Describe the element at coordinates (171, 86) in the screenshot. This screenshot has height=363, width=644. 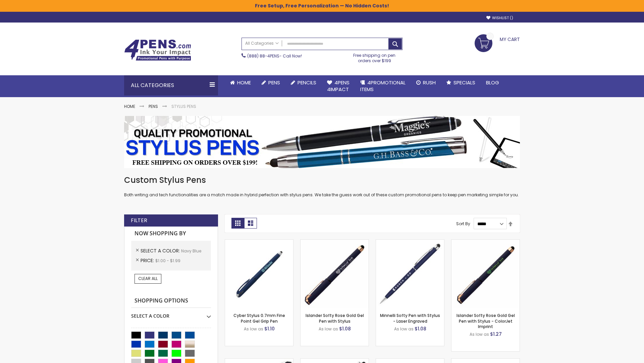
I see `div: All Categories` at that location.